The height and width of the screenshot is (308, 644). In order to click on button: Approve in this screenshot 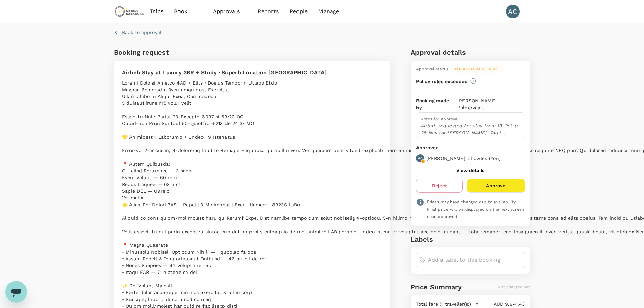, I will do `click(495, 186)`.